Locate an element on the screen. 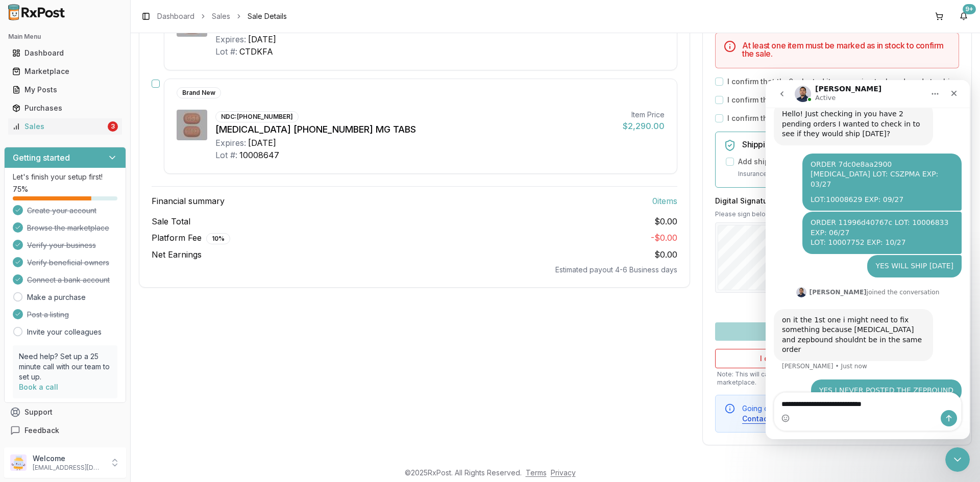  button: Dashboard is located at coordinates (65, 53).